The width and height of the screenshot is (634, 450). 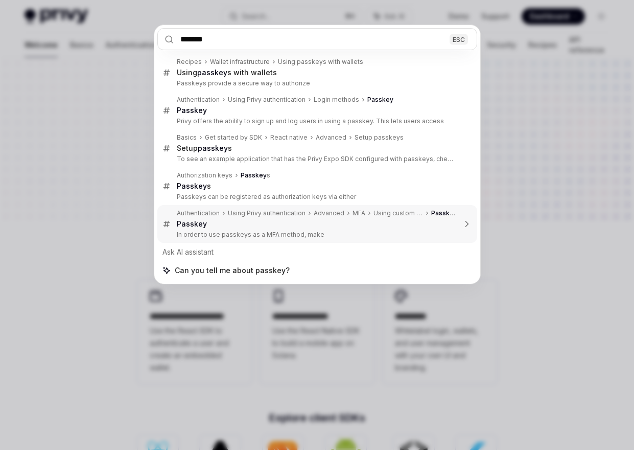 What do you see at coordinates (289, 137) in the screenshot?
I see `div: React native` at bounding box center [289, 137].